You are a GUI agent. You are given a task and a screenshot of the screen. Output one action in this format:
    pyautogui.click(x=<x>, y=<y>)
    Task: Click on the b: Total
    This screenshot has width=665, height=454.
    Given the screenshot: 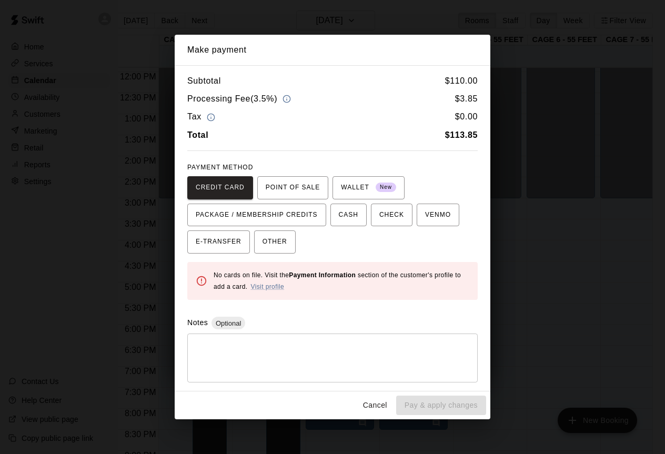 What is the action you would take?
    pyautogui.click(x=198, y=135)
    